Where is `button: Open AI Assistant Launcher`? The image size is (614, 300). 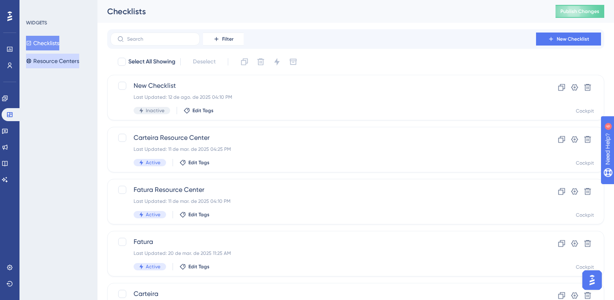 button: Open AI Assistant Launcher is located at coordinates (12, 12).